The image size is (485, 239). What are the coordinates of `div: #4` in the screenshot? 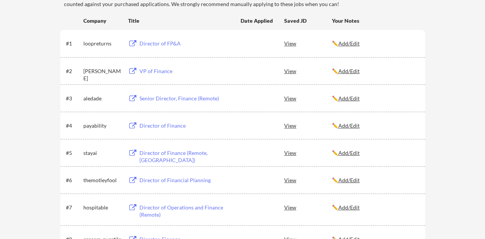 It's located at (73, 126).